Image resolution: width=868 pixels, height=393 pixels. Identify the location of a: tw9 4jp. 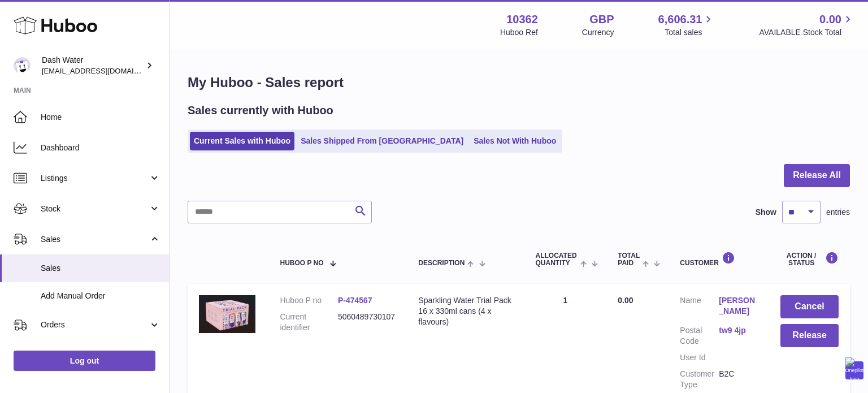
(738, 330).